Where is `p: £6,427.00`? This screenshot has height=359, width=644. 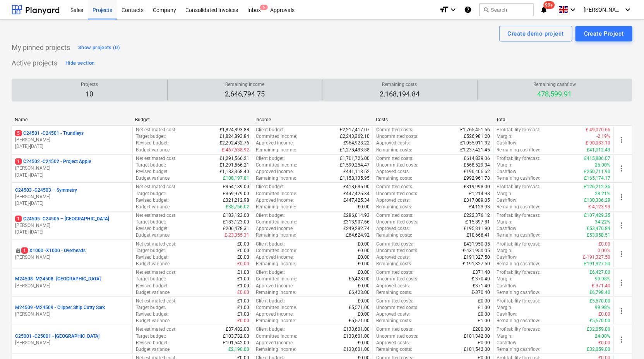
p: £6,427.00 is located at coordinates (600, 272).